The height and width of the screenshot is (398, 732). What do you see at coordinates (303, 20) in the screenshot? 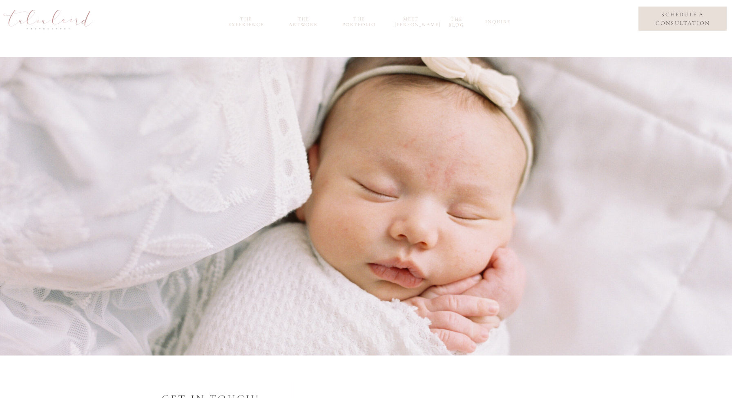
I see `nav: the Artwork` at bounding box center [303, 20].